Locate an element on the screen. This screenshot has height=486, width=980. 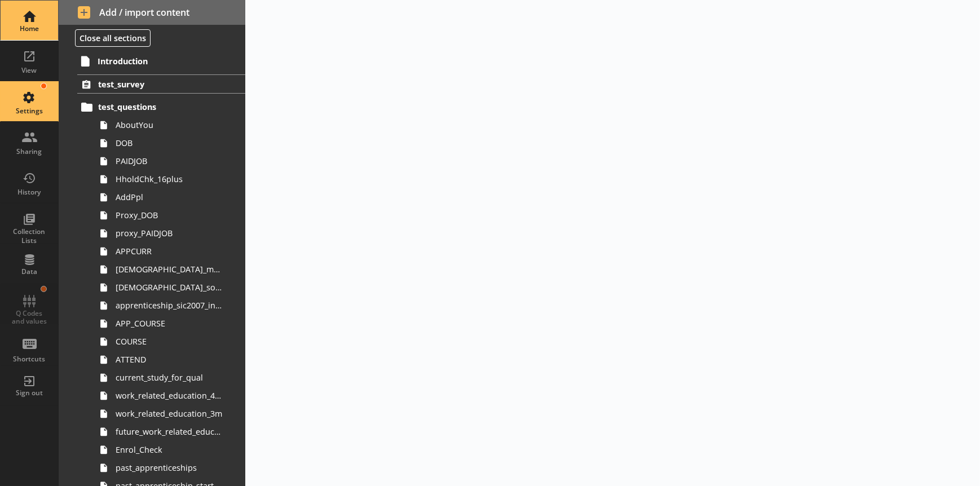
span: past_apprenticeships is located at coordinates (169, 468).